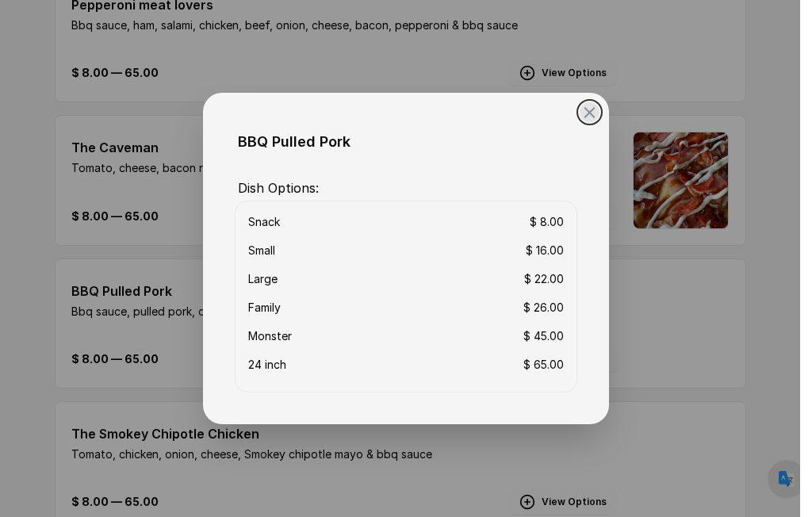 This screenshot has width=812, height=517. I want to click on div: $ 65.00, so click(543, 365).